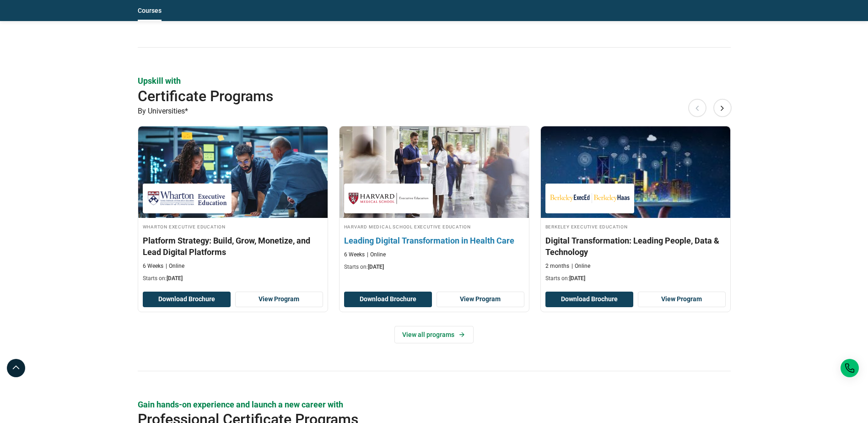 This screenshot has width=868, height=423. What do you see at coordinates (636, 207) in the screenshot?
I see `a: Digital Transformation Course by Berkeley Executive Education - August 28, 2025 Berkeley Executiv...` at bounding box center [636, 207].